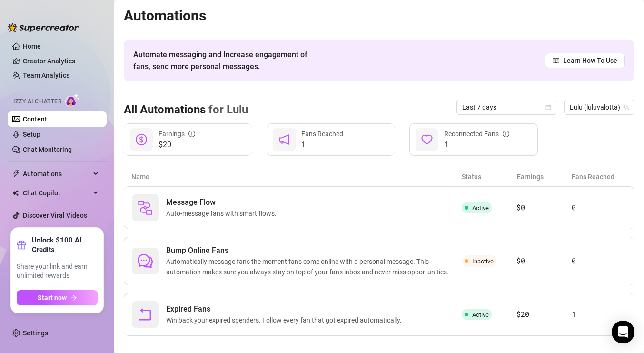 The image size is (644, 353). I want to click on span: read, so click(556, 61).